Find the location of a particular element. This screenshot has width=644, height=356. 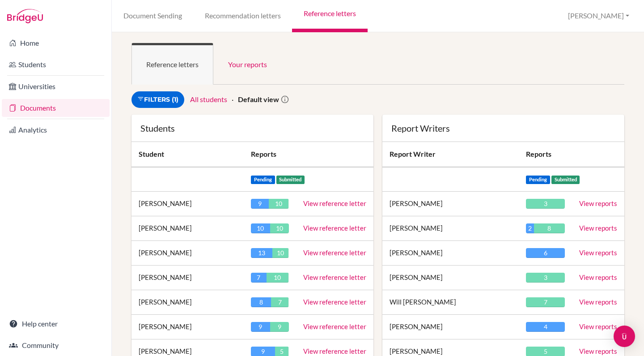

a: Universities is located at coordinates (55, 87).